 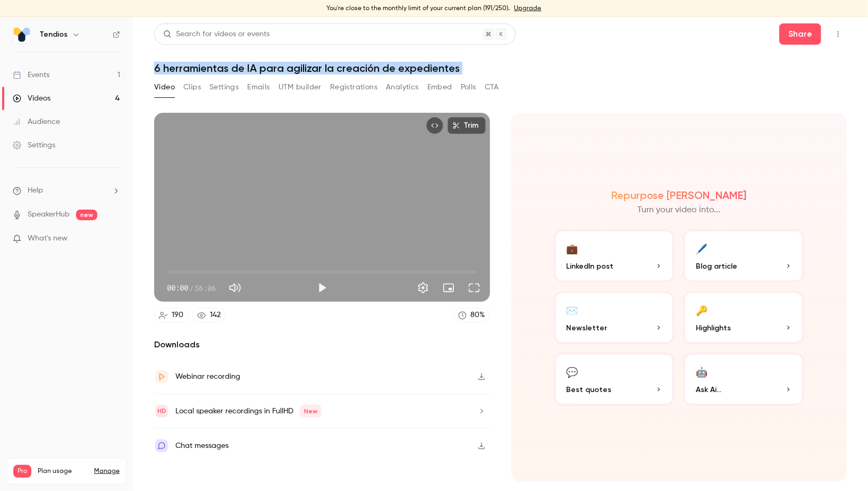 What do you see at coordinates (589, 389) in the screenshot?
I see `span: Best quotes` at bounding box center [589, 389].